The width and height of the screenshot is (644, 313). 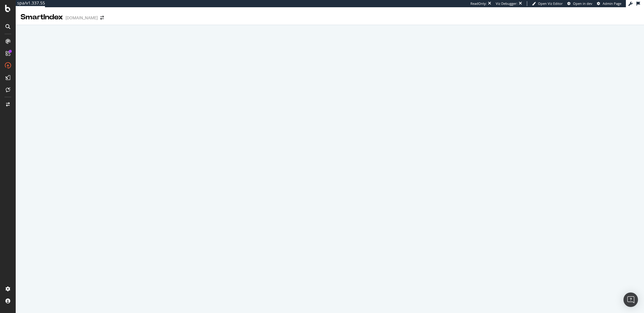 I want to click on a: Admin Page, so click(x=609, y=4).